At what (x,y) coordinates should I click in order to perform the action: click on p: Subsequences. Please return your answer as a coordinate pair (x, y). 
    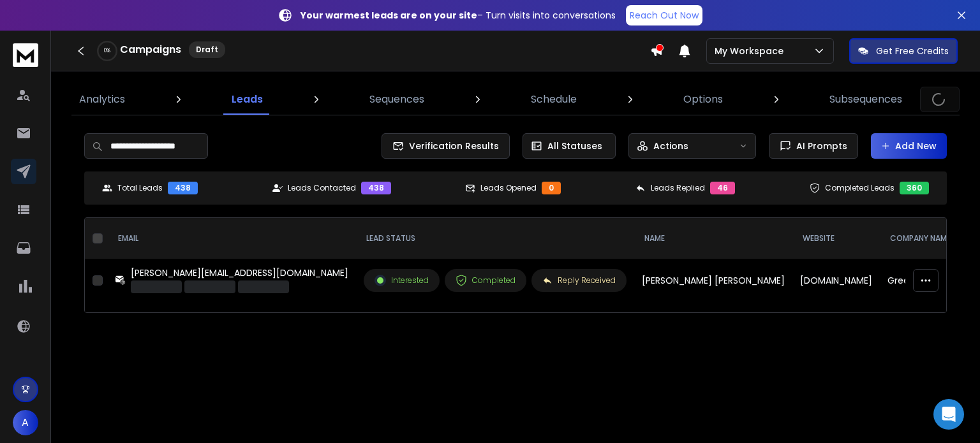
    Looking at the image, I should click on (866, 100).